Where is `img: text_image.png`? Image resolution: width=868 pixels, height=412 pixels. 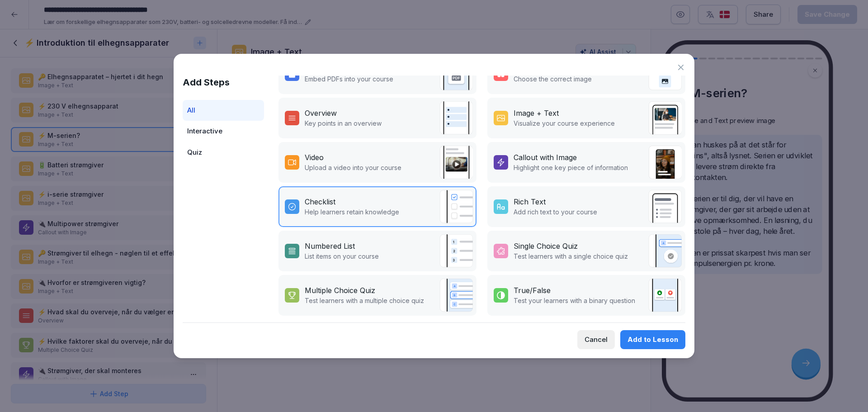 img: text_image.png is located at coordinates (665, 118).